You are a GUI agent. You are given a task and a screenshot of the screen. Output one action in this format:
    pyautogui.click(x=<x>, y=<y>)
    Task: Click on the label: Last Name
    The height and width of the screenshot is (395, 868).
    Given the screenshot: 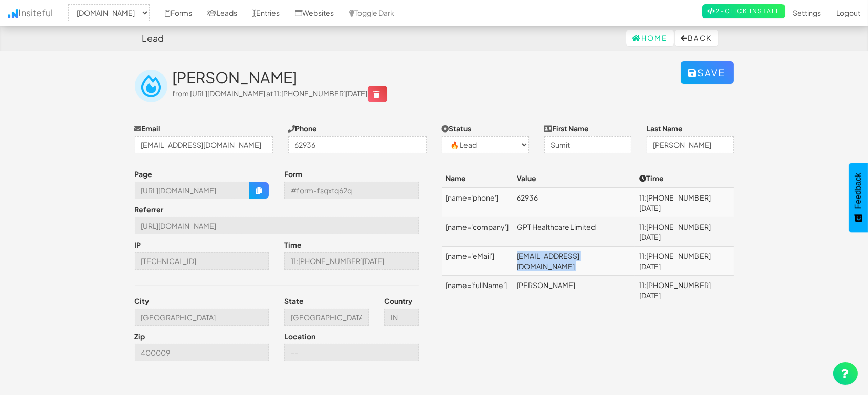 What is the action you would take?
    pyautogui.click(x=665, y=129)
    